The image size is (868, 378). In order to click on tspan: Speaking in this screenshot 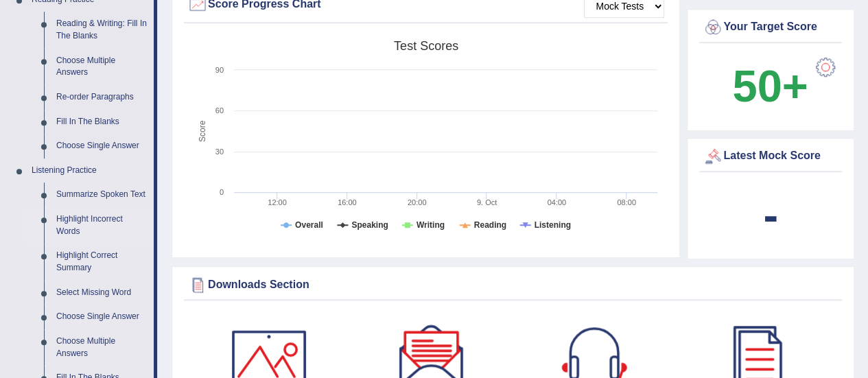, I will do `click(369, 225)`.